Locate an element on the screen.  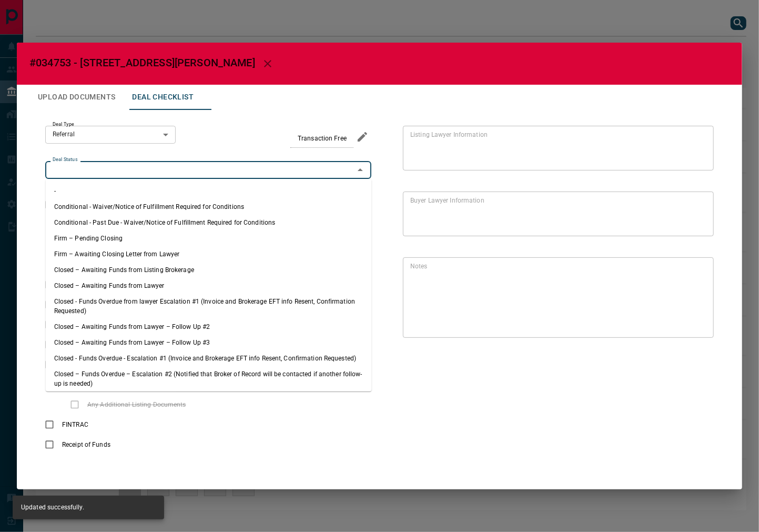
span: Any Additional Listing Documents is located at coordinates (137, 404).